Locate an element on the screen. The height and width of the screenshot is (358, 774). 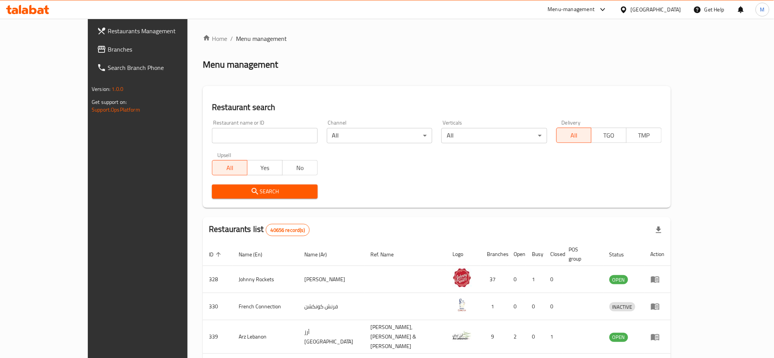
td: 328 is located at coordinates (218, 279).